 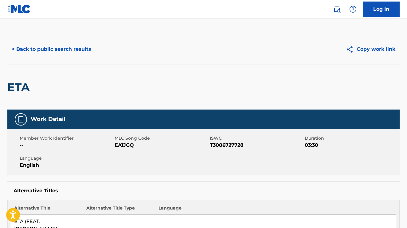 I want to click on span: MLC Song Code, so click(x=161, y=138).